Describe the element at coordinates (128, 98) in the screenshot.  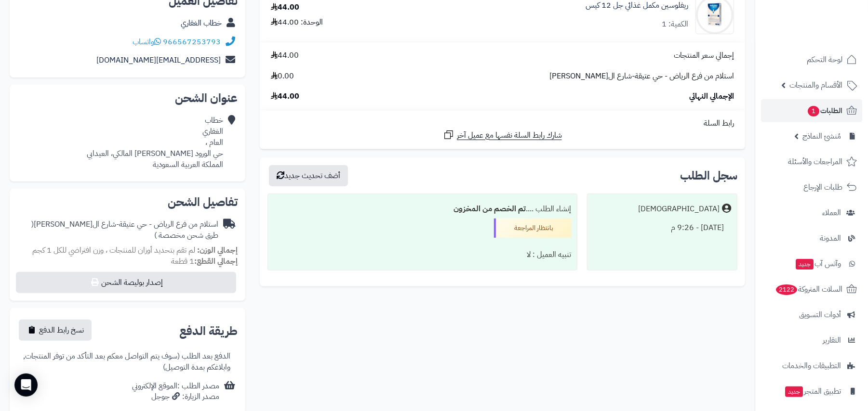
I see `h2: عنوان الشحن` at that location.